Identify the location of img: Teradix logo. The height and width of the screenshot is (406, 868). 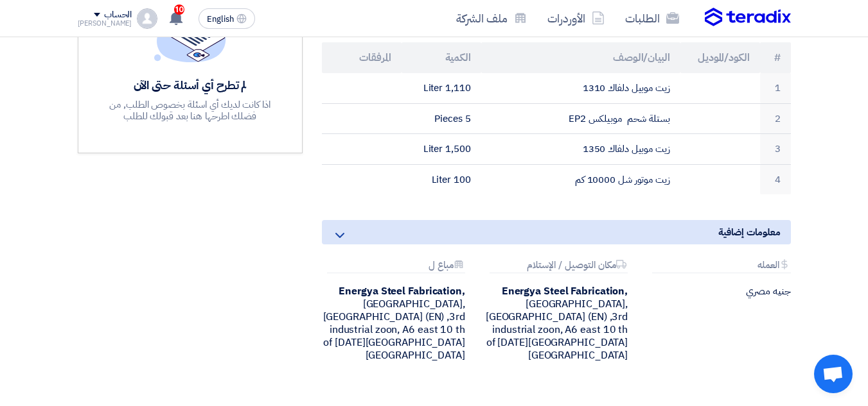
(747, 17).